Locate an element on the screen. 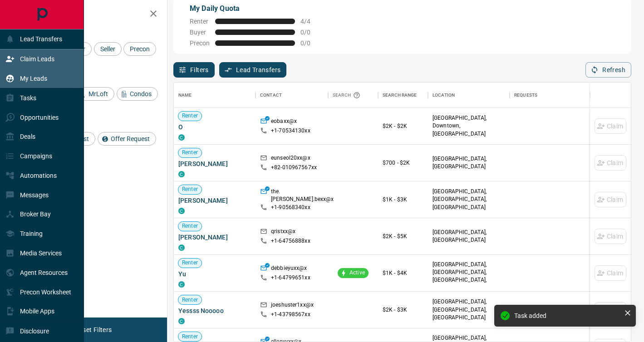 This screenshot has height=342, width=644. span: 4 / 4 is located at coordinates (311, 22).